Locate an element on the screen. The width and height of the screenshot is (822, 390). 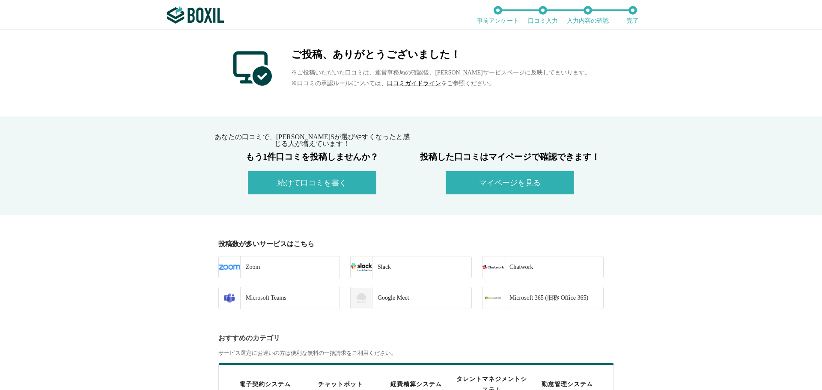
div: Slack is located at coordinates (382, 267).